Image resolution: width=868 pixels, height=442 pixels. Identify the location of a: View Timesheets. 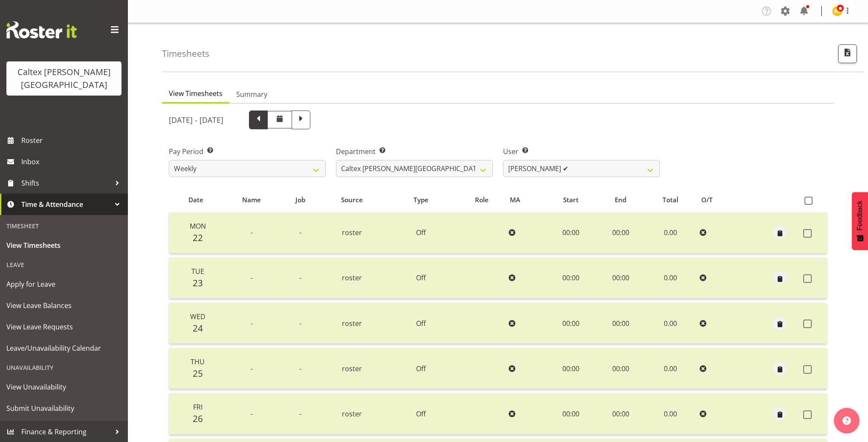
(64, 245).